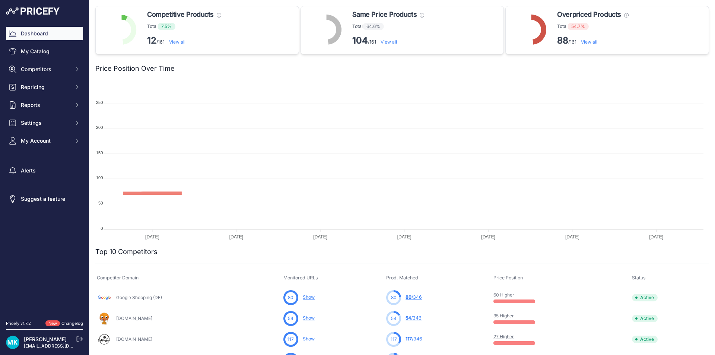  I want to click on tspan: 150, so click(99, 153).